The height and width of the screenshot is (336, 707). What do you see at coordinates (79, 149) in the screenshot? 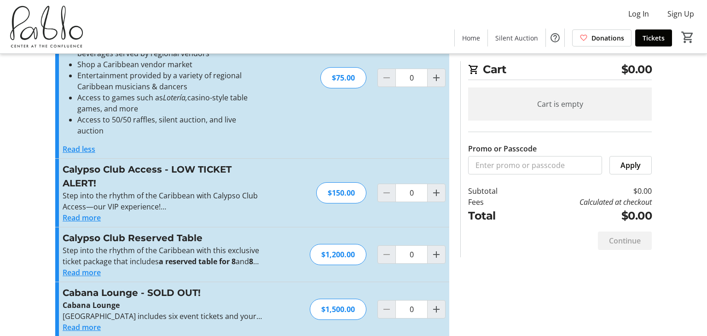
I see `button: Read less` at bounding box center [79, 149].